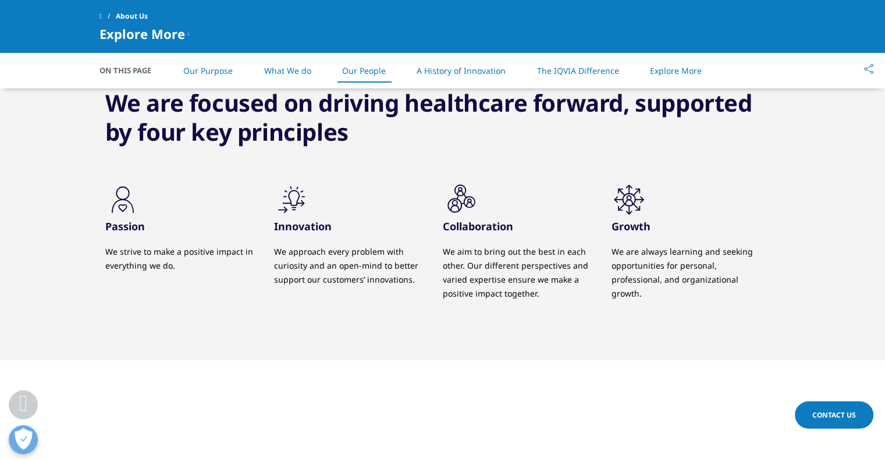  I want to click on h3: We are focused on driving healthcare forward, supported by four key principles, so click(443, 118).